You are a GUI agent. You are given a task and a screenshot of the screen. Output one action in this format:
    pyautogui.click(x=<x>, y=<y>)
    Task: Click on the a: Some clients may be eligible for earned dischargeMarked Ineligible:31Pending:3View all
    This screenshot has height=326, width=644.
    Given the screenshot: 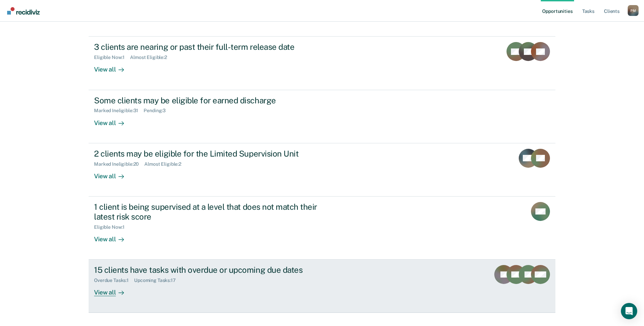 What is the action you would take?
    pyautogui.click(x=322, y=116)
    